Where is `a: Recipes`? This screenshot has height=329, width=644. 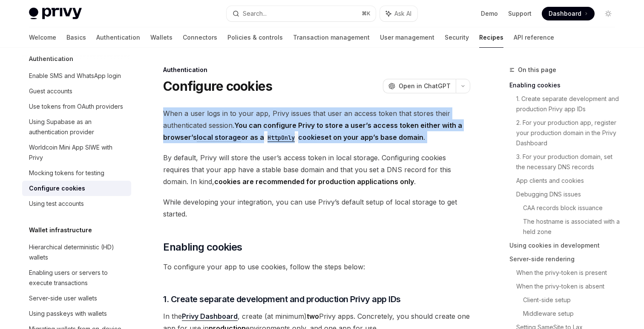
a: Recipes is located at coordinates (491, 38).